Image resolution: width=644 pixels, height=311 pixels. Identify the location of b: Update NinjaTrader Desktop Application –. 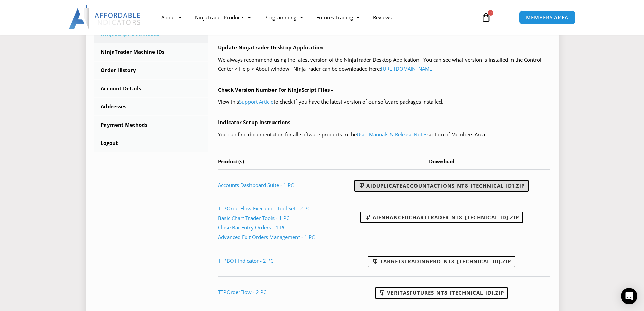
(272, 47).